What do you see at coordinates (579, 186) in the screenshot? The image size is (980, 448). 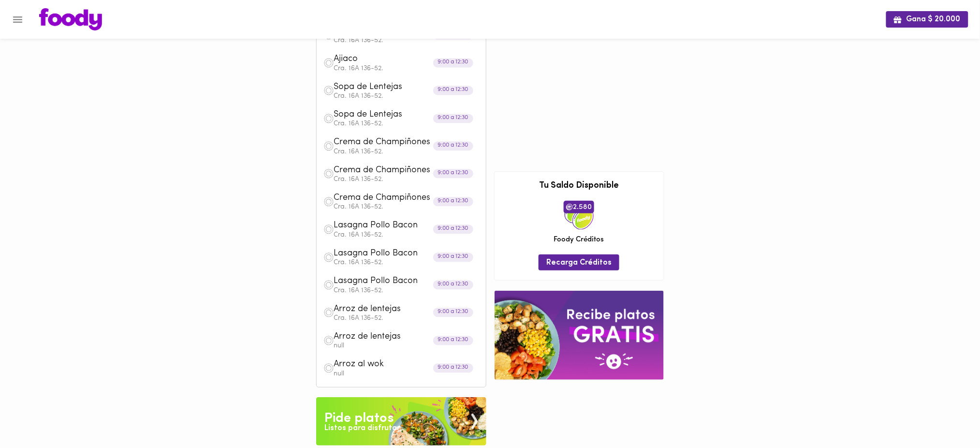 I see `h3: Tu Saldo Disponible` at bounding box center [579, 186].